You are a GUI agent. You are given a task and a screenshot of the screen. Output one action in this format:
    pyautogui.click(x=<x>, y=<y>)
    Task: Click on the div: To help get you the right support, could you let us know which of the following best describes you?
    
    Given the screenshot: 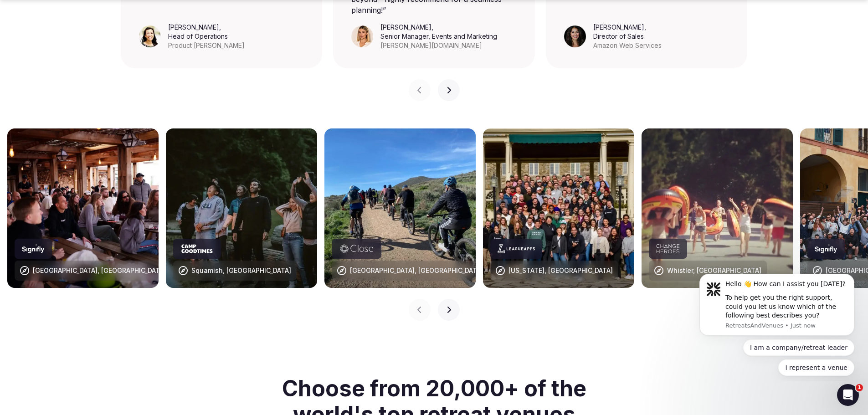 What is the action you would take?
    pyautogui.click(x=101, y=40)
    